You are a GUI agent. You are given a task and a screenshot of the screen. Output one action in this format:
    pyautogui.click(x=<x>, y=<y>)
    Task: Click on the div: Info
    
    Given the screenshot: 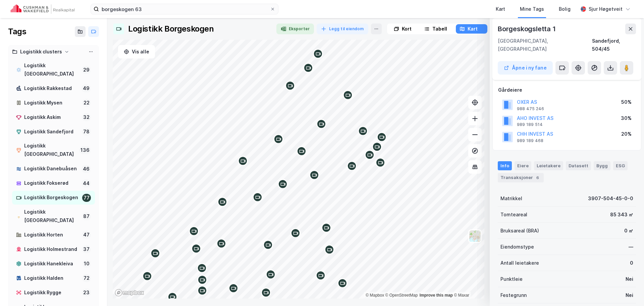 What is the action you would take?
    pyautogui.click(x=505, y=165)
    